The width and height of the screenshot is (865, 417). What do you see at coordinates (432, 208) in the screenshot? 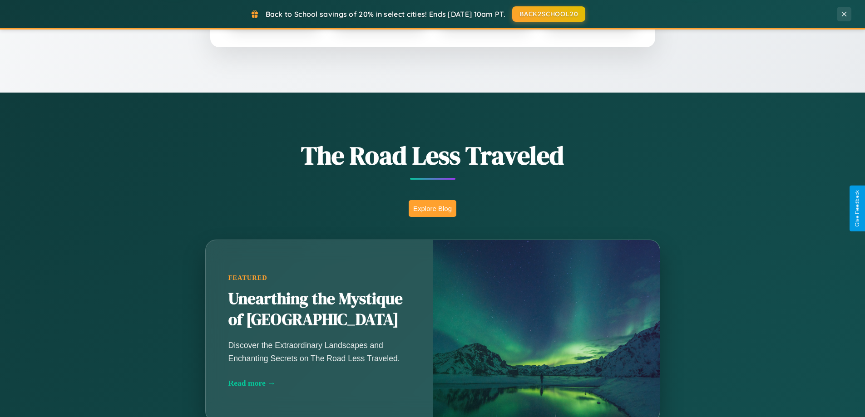
I see `button: Explore Blog` at bounding box center [432, 208].